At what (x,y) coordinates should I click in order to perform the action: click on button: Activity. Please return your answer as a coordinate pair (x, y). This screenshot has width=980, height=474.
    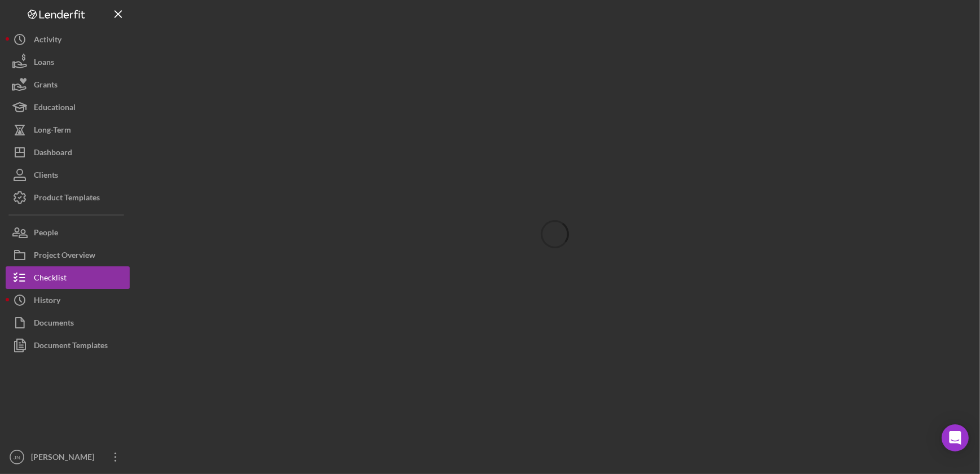
    Looking at the image, I should click on (68, 40).